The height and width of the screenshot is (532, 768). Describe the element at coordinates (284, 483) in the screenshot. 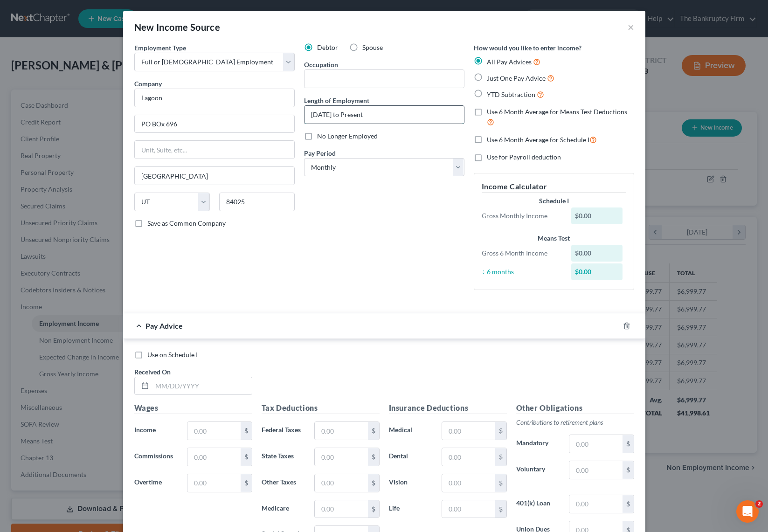

I see `label: Other Taxes` at that location.